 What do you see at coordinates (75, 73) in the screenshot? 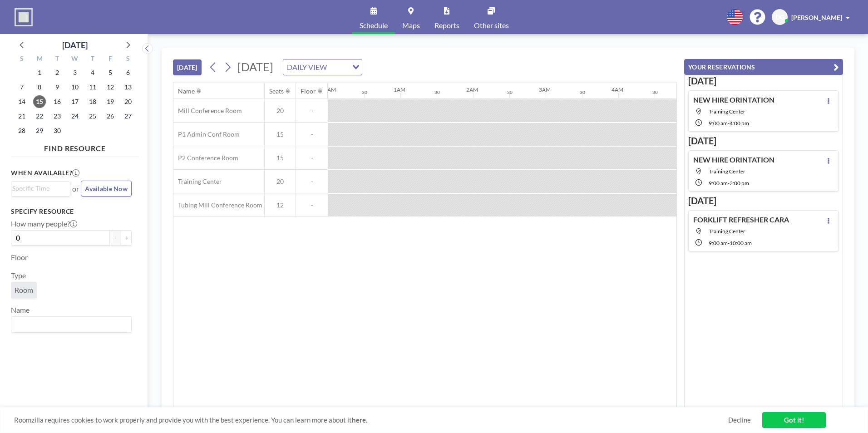
I see `span: Wednesday, September 3, 2025` at bounding box center [75, 73].